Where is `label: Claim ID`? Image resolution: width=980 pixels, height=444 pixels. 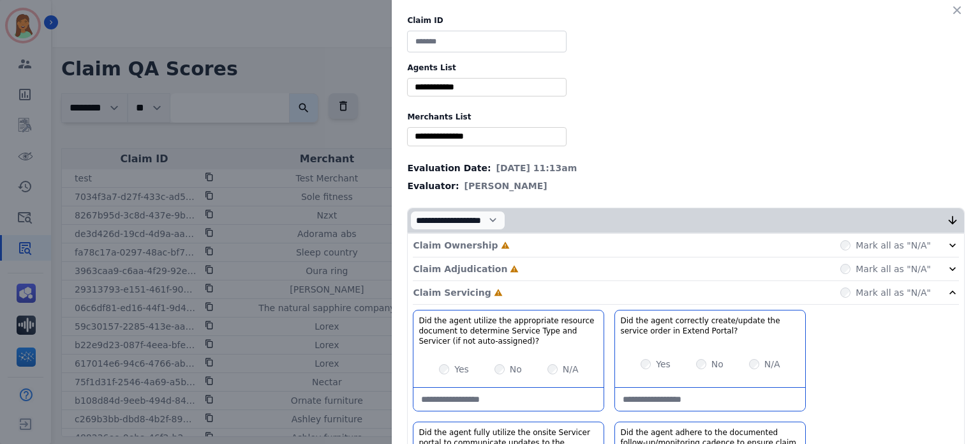
label: Claim ID is located at coordinates (686, 20).